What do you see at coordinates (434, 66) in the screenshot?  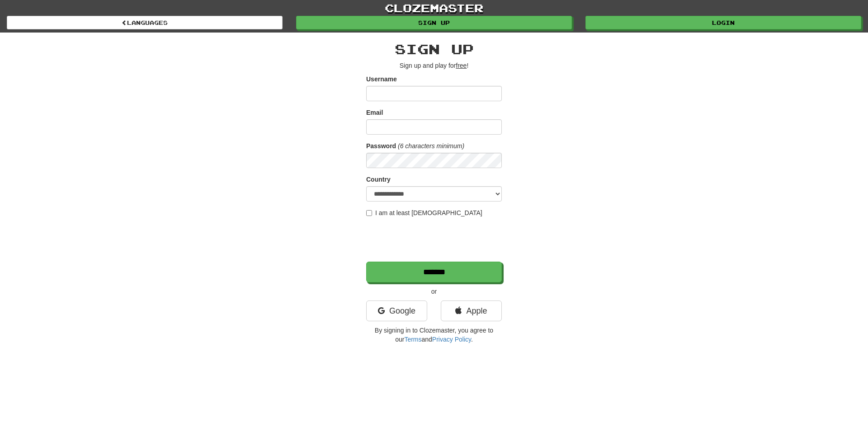 I see `p: Sign up and play for !` at bounding box center [434, 66].